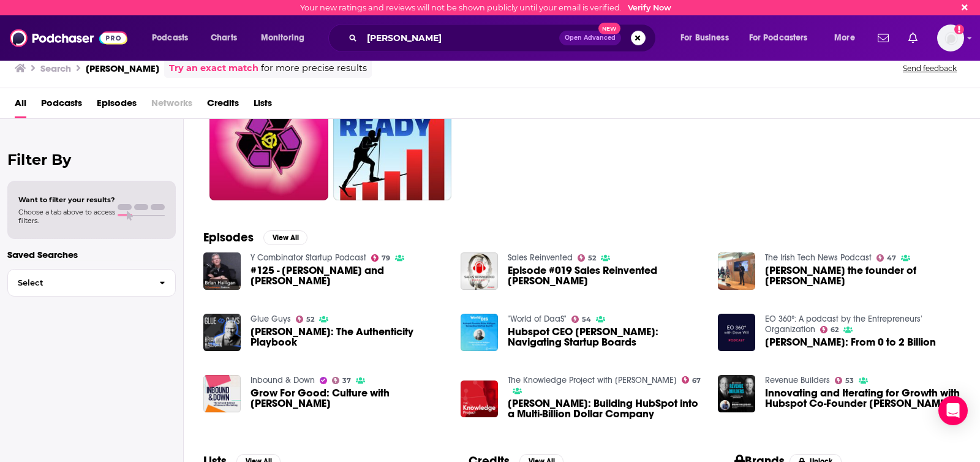  Describe the element at coordinates (282, 38) in the screenshot. I see `span: Monitoring` at that location.